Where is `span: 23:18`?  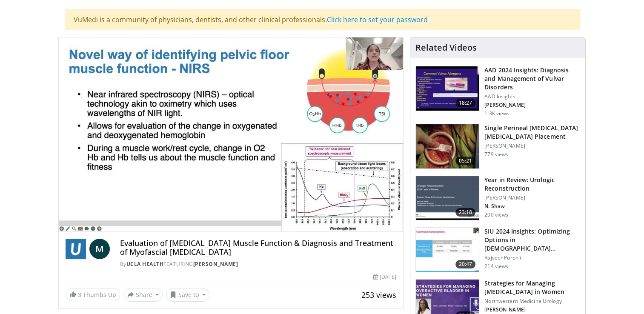 span: 23:18 is located at coordinates (466, 212).